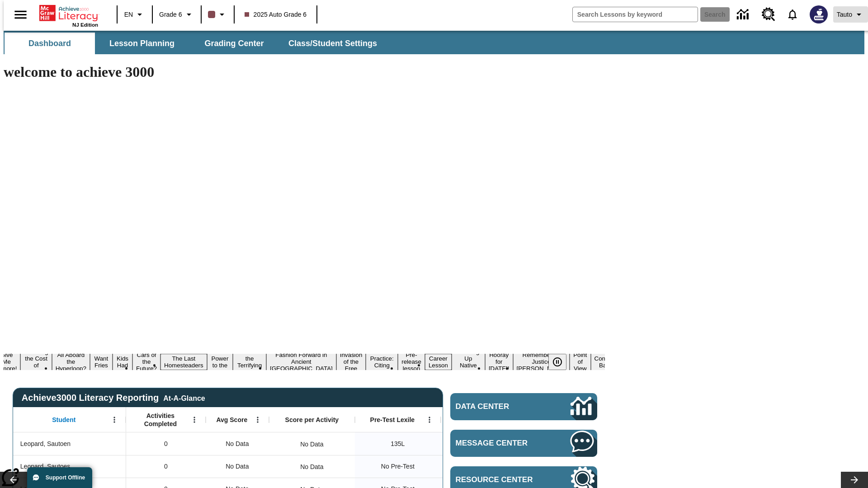  What do you see at coordinates (36, 362) in the screenshot?
I see `button: Slide 2 Covering the Cost of College` at bounding box center [36, 362].